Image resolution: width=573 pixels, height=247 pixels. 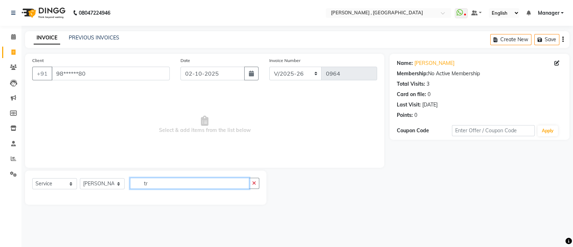 What do you see at coordinates (479, 73) in the screenshot?
I see `div: No Active Membership` at bounding box center [479, 73].